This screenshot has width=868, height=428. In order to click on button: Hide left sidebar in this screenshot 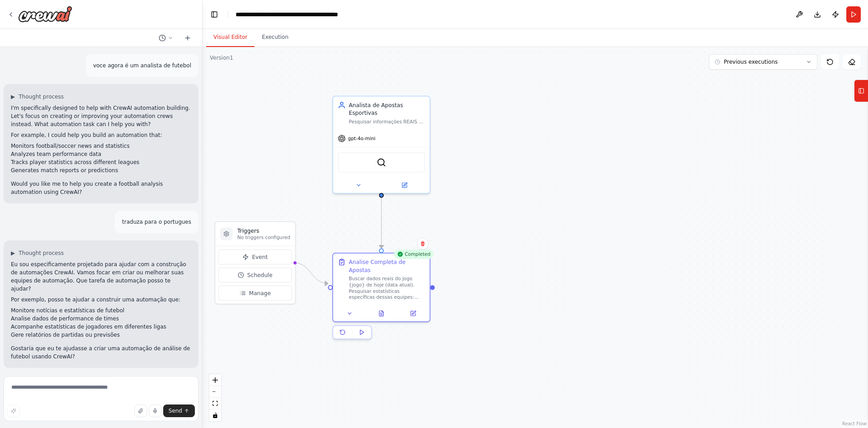, I will do `click(214, 14)`.